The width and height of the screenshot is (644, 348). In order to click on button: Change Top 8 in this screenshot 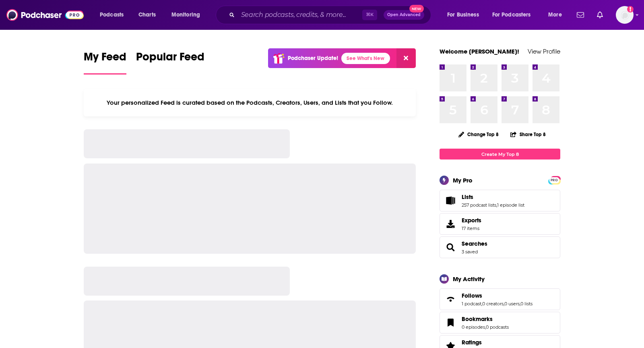, I will do `click(479, 134)`.